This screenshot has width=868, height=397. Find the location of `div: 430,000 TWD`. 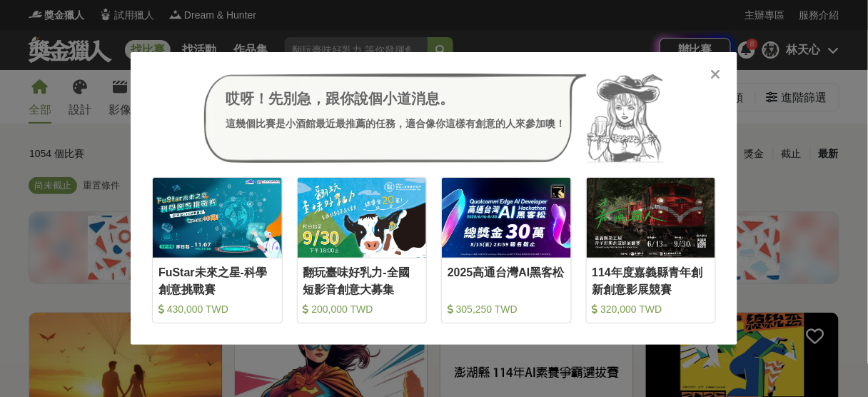

div: 430,000 TWD is located at coordinates (217, 309).